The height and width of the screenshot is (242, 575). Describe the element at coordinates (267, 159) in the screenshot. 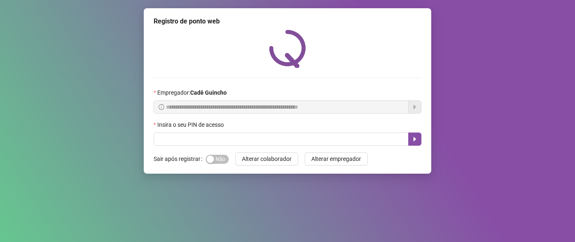

I see `span: Alterar colaborador` at that location.